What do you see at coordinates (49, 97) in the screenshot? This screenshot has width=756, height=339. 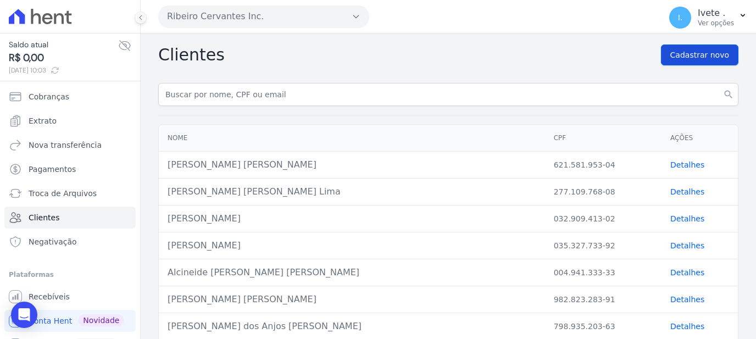 I see `span: Cobranças` at bounding box center [49, 97].